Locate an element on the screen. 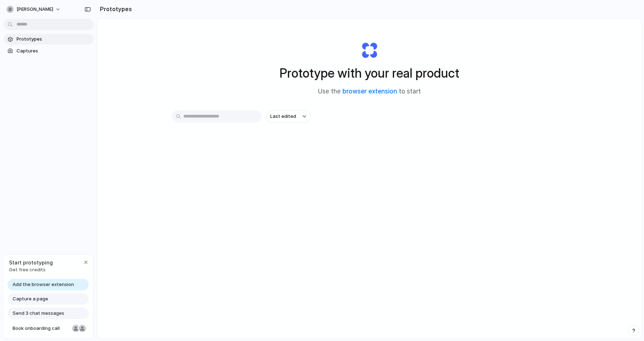  button: Last edited is located at coordinates (288, 116).